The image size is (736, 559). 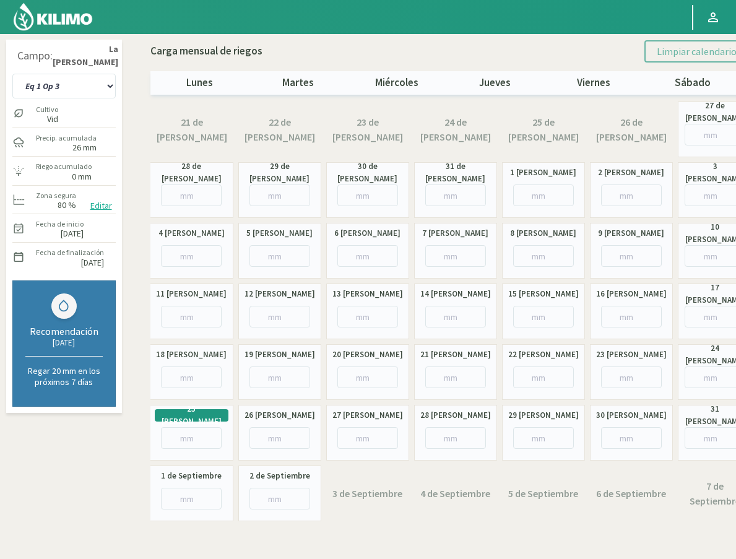 I want to click on label: 4 de Septiembre, so click(x=455, y=493).